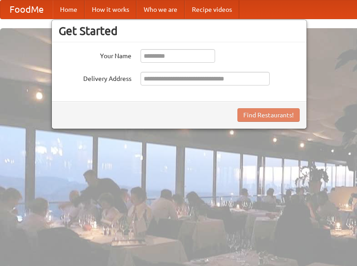 The image size is (357, 266). Describe the element at coordinates (95, 77) in the screenshot. I see `label: Delivery Address` at that location.